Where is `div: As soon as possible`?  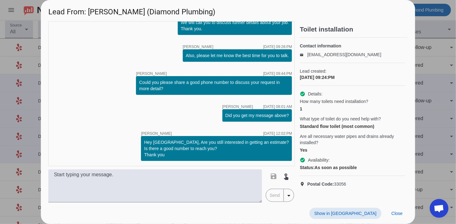 div: As soon as possible is located at coordinates (352, 167).